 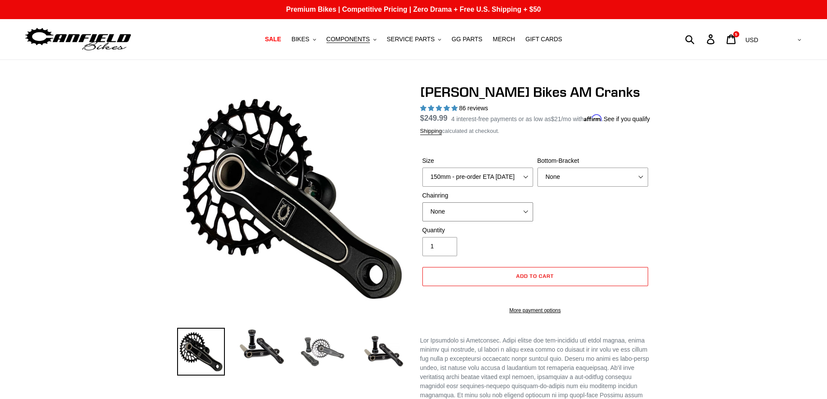 What do you see at coordinates (535, 310) in the screenshot?
I see `a: More payment options` at bounding box center [535, 310].